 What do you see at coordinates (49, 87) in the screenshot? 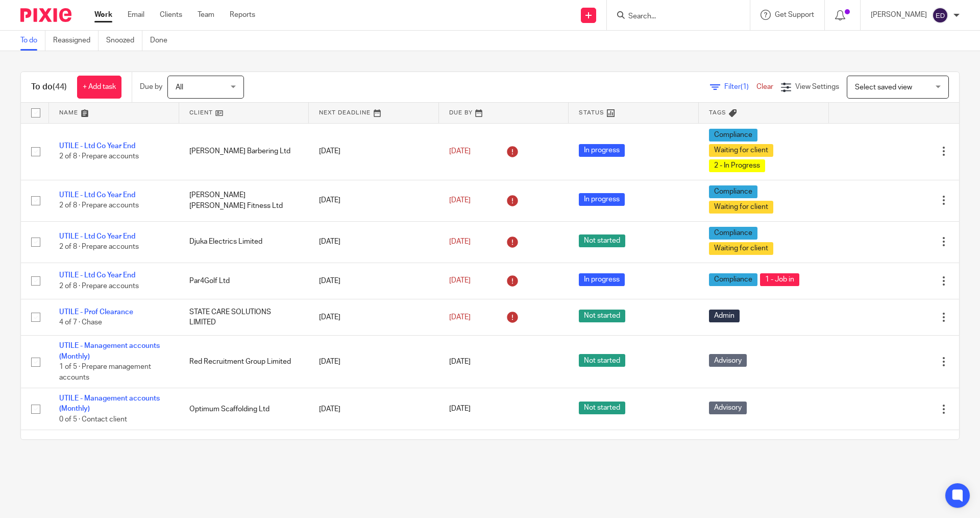
I see `h1: To do` at bounding box center [49, 87].